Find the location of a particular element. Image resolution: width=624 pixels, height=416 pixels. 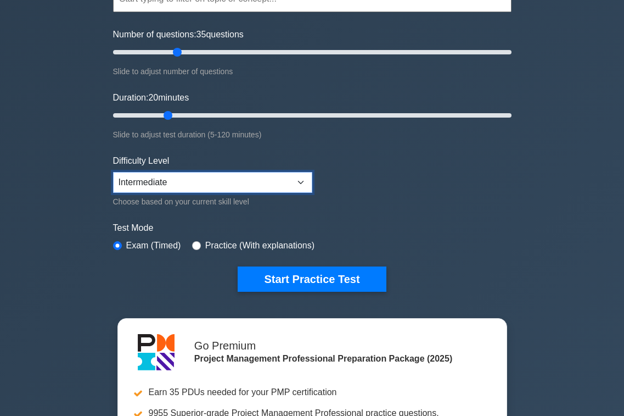

label: Practice (With explanations) is located at coordinates (260, 245).